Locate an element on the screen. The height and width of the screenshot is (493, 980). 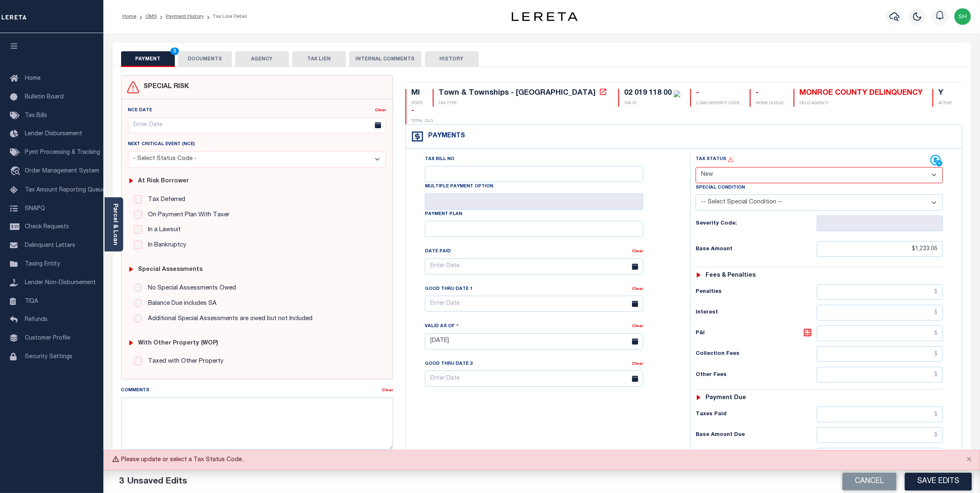
h6: Fees & Penalties is located at coordinates (730, 275).